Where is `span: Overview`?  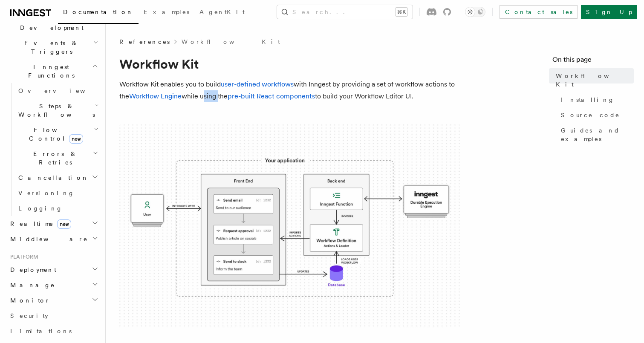
span: Overview is located at coordinates (62, 91).